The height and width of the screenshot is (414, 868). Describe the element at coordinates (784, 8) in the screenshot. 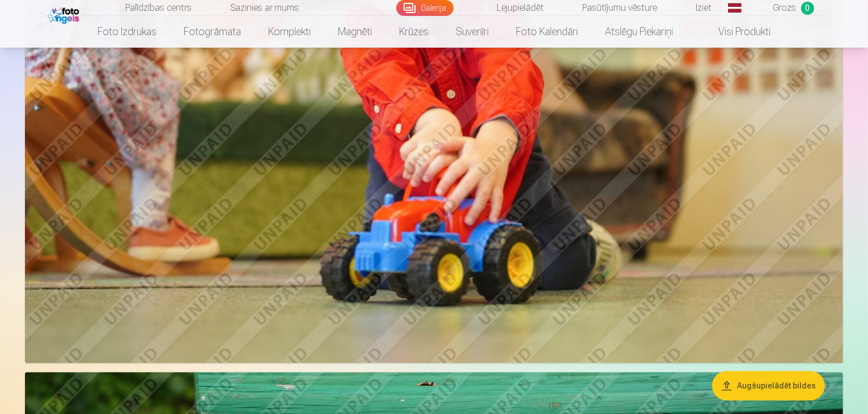

I see `span: Grozs` at that location.